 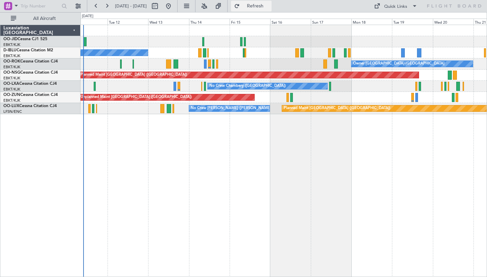 I want to click on input: Trip Number, so click(x=40, y=6).